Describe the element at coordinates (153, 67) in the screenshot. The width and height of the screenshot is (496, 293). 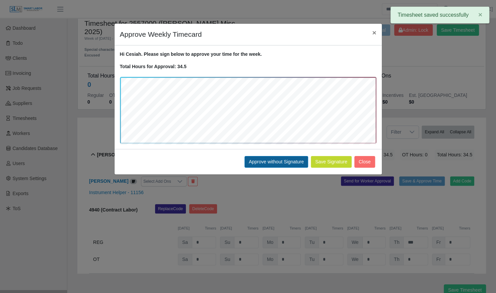
I see `strong: Total Hours for Approval: 34.5` at that location.